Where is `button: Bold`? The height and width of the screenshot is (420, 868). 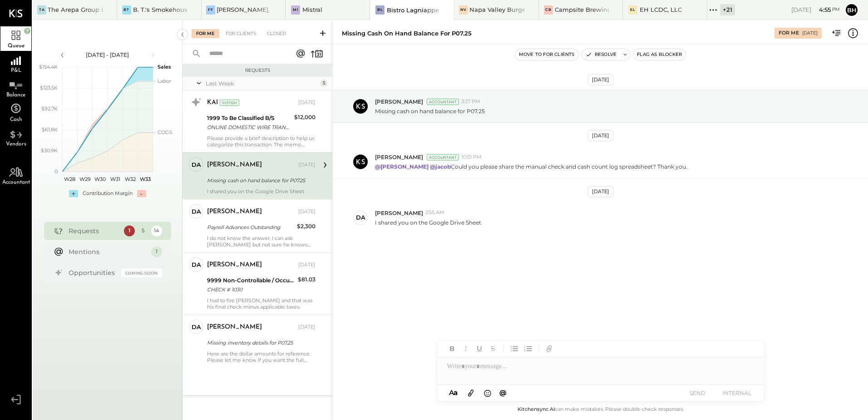 button: Bold is located at coordinates (452, 349).